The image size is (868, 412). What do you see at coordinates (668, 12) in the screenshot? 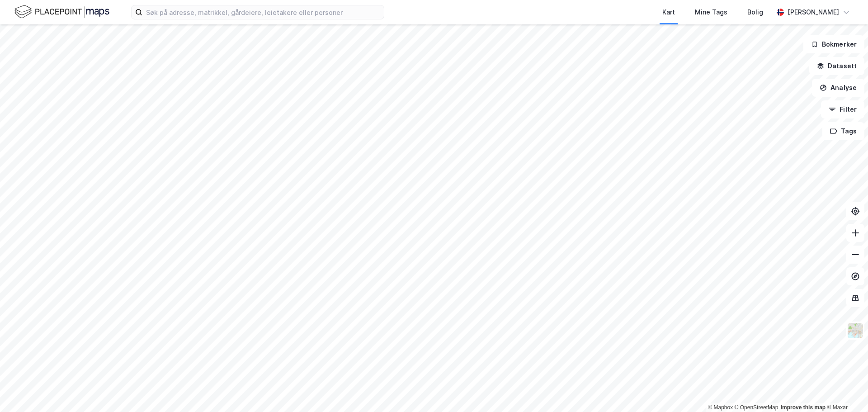
I see `div: Kart` at bounding box center [668, 12].